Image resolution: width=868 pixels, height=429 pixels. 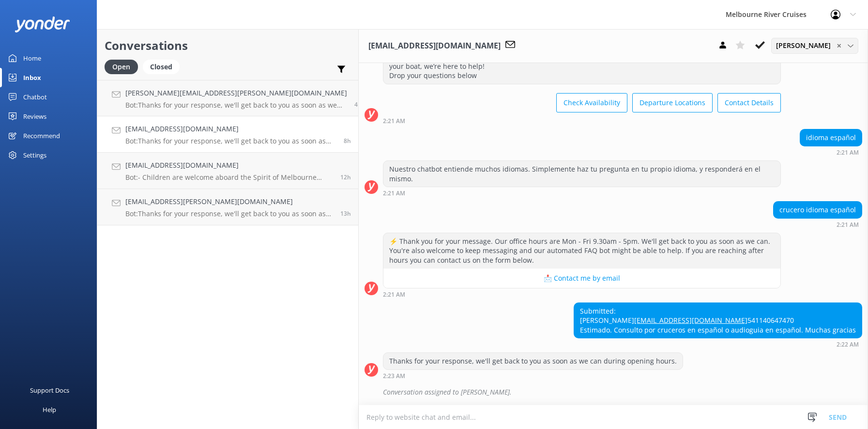 I want to click on div: Oct 08 2025 02:22am (UTC +11:00) Australia/Sydney, so click(x=718, y=344).